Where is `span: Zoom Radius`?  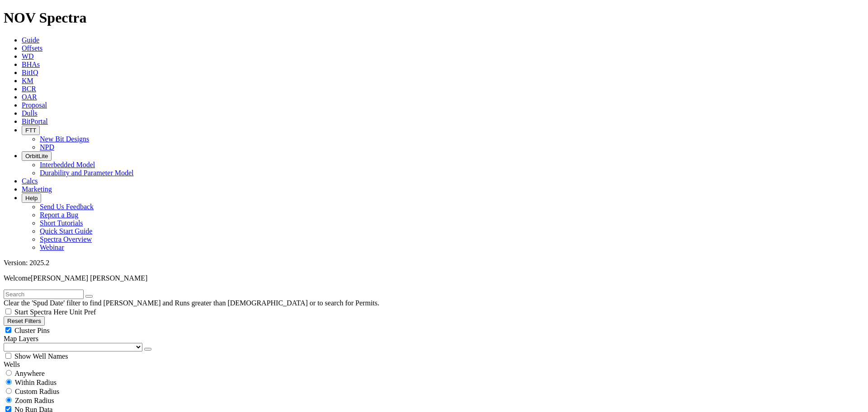
span: Zoom Radius is located at coordinates (35, 401).